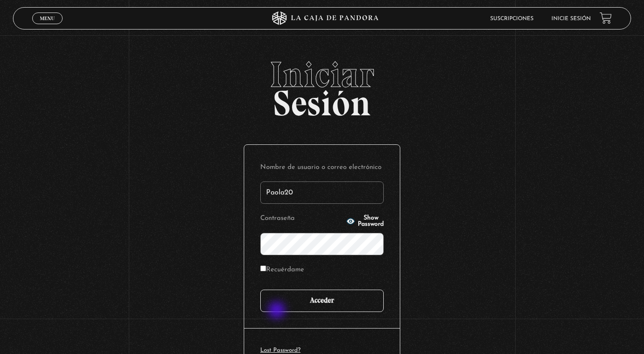 Image resolution: width=644 pixels, height=354 pixels. I want to click on span: Iniciar, so click(322, 74).